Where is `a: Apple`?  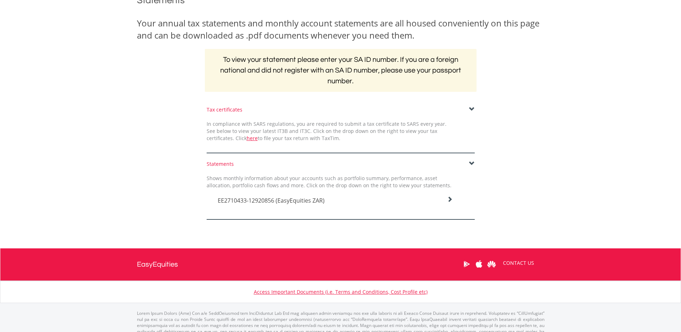
a: Apple is located at coordinates (479, 264).